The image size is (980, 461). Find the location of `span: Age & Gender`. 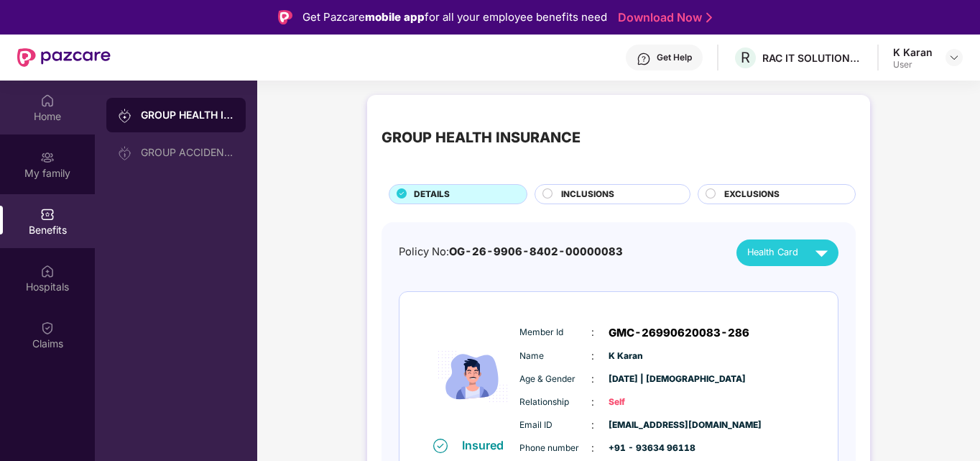

span: Age & Gender is located at coordinates (556, 379).